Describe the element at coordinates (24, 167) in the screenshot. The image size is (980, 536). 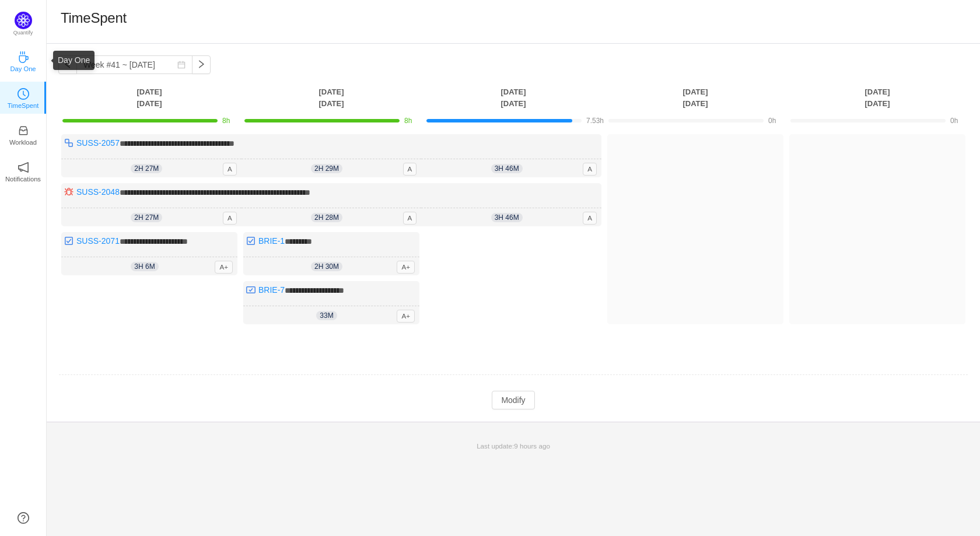
I see `i: icon: notification` at that location.